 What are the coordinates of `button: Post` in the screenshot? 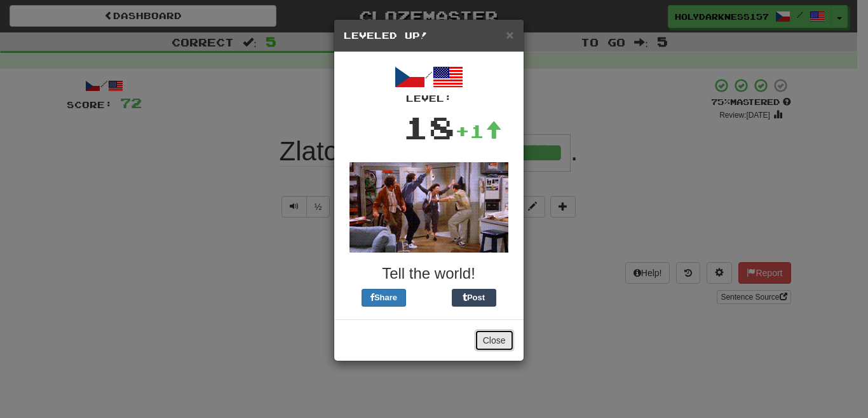 It's located at (474, 298).